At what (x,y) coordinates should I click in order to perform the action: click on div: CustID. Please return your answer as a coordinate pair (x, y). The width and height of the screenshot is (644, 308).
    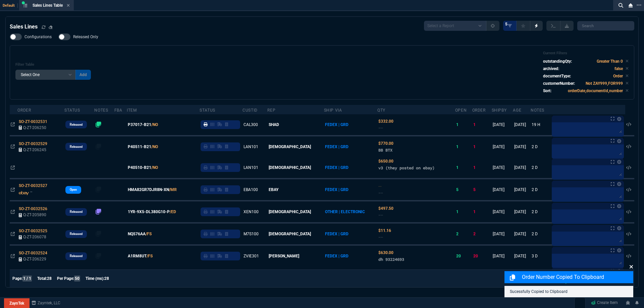
    Looking at the image, I should click on (250, 110).